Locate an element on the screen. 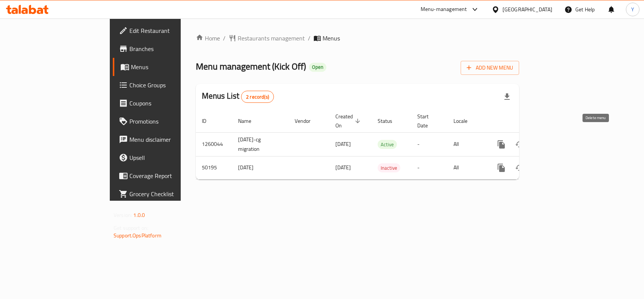 The height and width of the screenshot is (299, 644). a: Menus is located at coordinates (165, 67).